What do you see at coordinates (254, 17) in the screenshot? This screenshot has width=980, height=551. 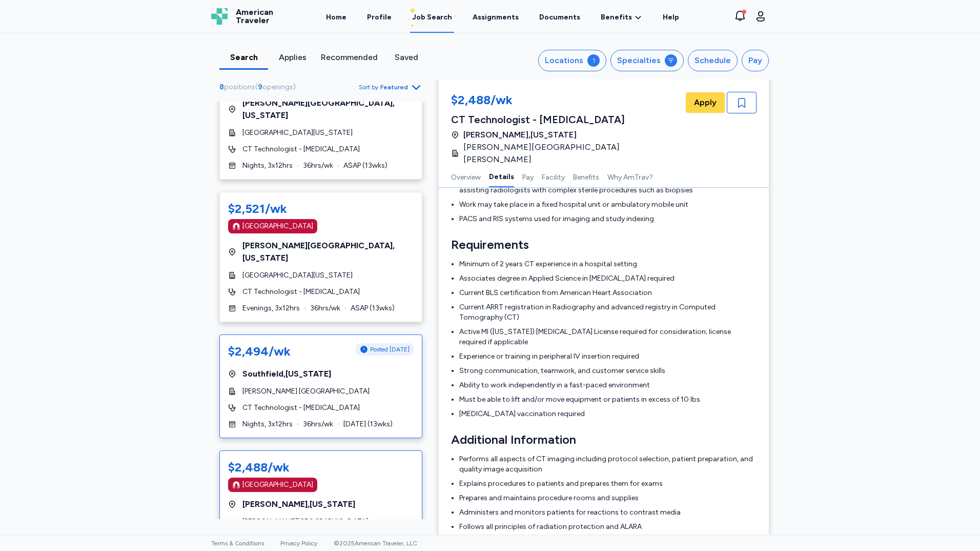 I see `span: American Traveler` at bounding box center [254, 17].